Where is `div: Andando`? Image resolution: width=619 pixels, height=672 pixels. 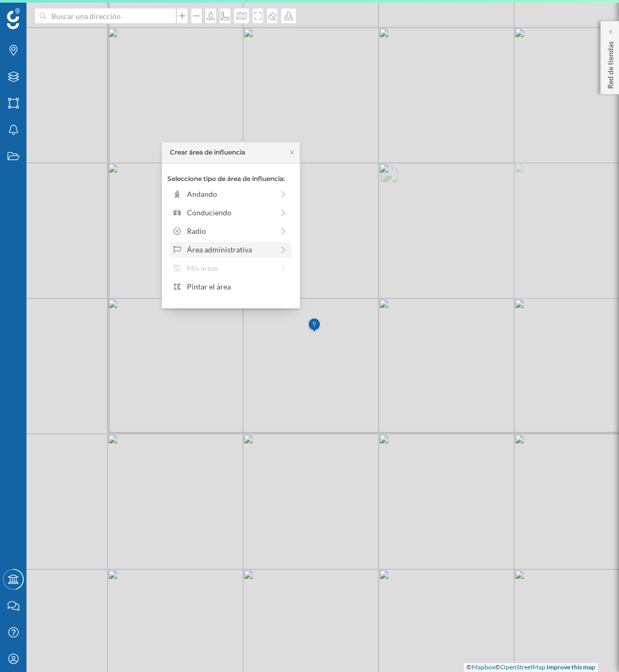 div: Andando is located at coordinates (229, 194).